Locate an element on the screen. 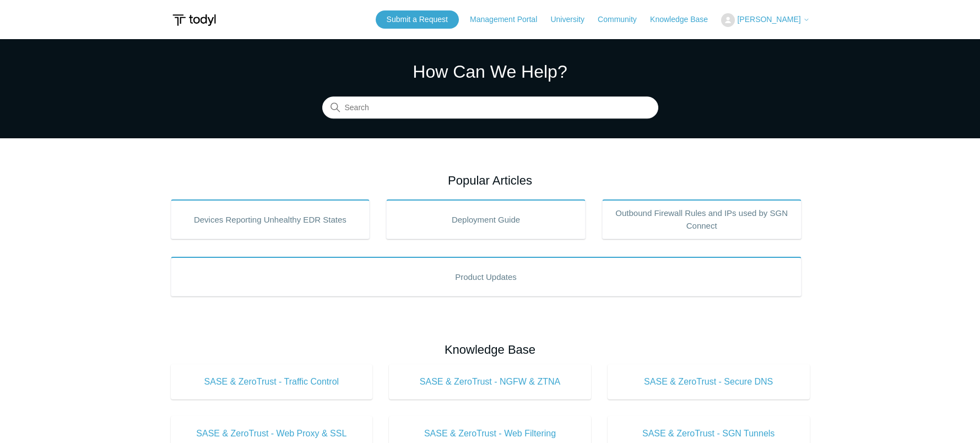 The height and width of the screenshot is (443, 980). a: Outbound Firewall Rules and IPs used by SGN Connect is located at coordinates (702, 220).